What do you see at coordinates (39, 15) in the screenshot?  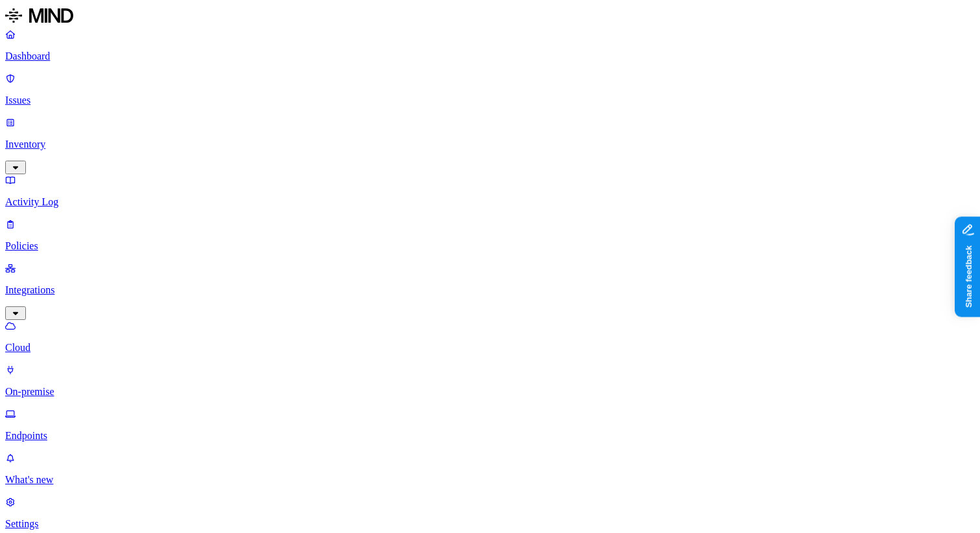 I see `img: MIND` at bounding box center [39, 15].